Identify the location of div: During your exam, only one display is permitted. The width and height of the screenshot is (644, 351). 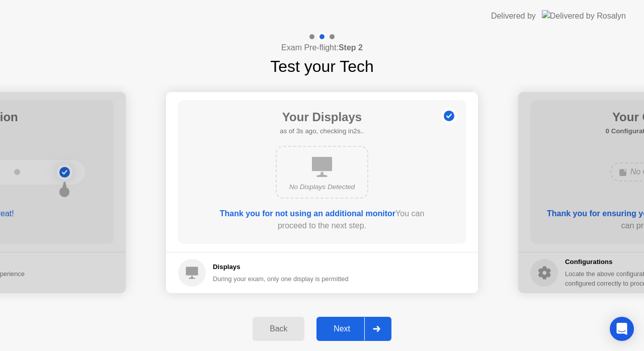
(281, 279).